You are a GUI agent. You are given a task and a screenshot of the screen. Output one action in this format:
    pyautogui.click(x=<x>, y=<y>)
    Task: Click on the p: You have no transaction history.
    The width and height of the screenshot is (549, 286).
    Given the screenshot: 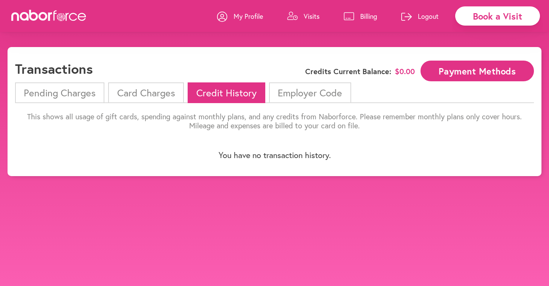 What is the action you would take?
    pyautogui.click(x=274, y=155)
    